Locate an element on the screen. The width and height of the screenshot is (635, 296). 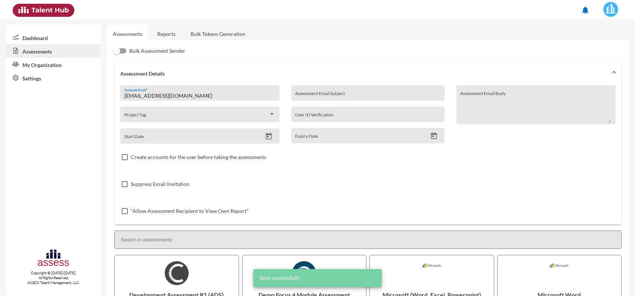
mat-icon: notifications is located at coordinates (586, 10).